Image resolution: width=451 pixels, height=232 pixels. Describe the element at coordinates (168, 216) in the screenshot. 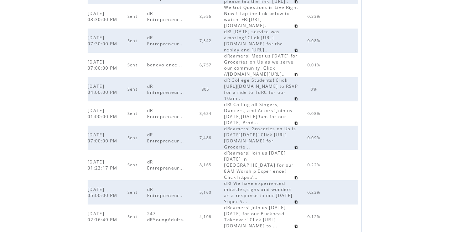

I see `span: 247 - dRYoungAdults...` at that location.